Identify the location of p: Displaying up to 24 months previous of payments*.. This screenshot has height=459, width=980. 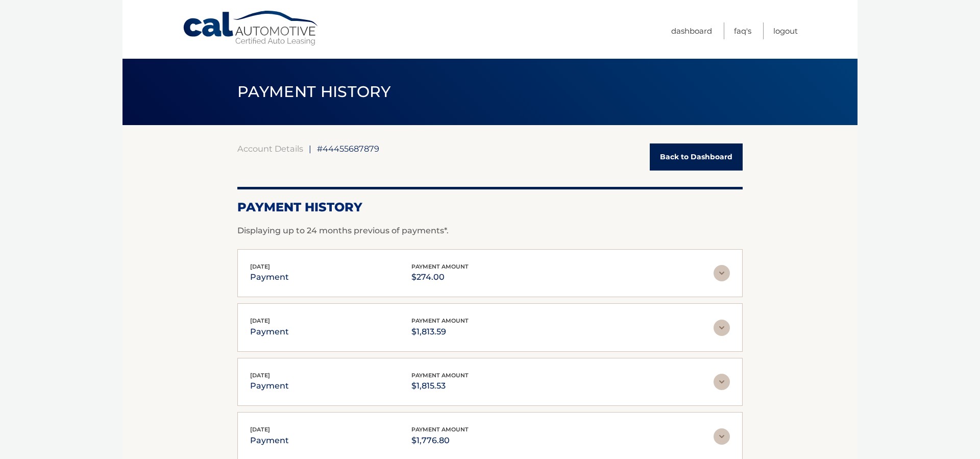
(490, 230).